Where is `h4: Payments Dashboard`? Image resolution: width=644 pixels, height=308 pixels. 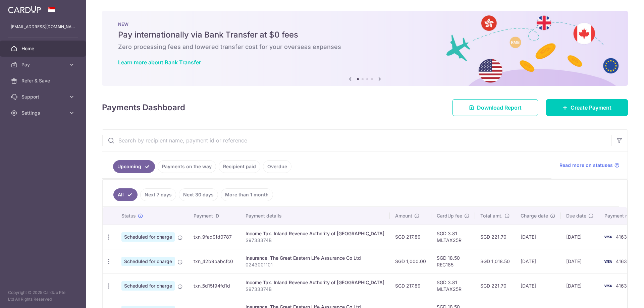
h4: Payments Dashboard is located at coordinates (143, 108).